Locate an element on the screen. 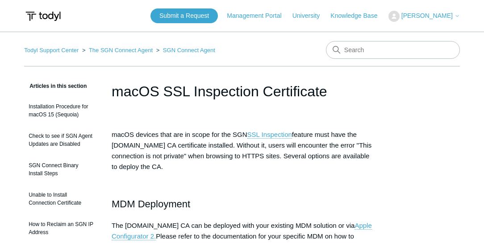  a: Submit a Request is located at coordinates (184, 16).